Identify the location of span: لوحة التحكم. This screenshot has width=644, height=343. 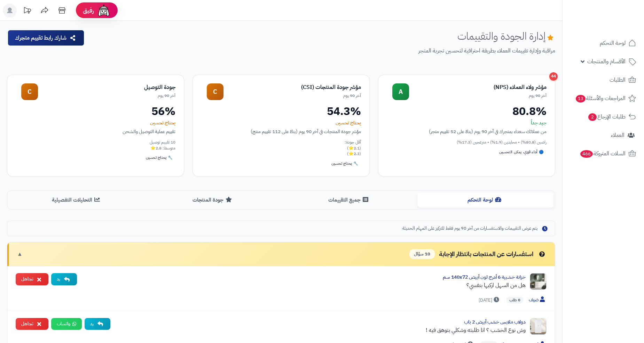
(612, 43).